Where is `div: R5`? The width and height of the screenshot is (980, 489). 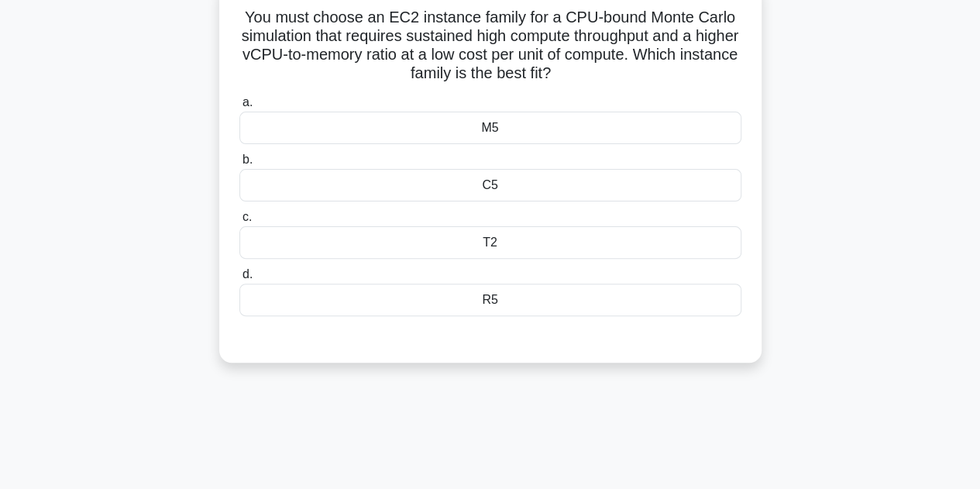 div: R5 is located at coordinates (490, 300).